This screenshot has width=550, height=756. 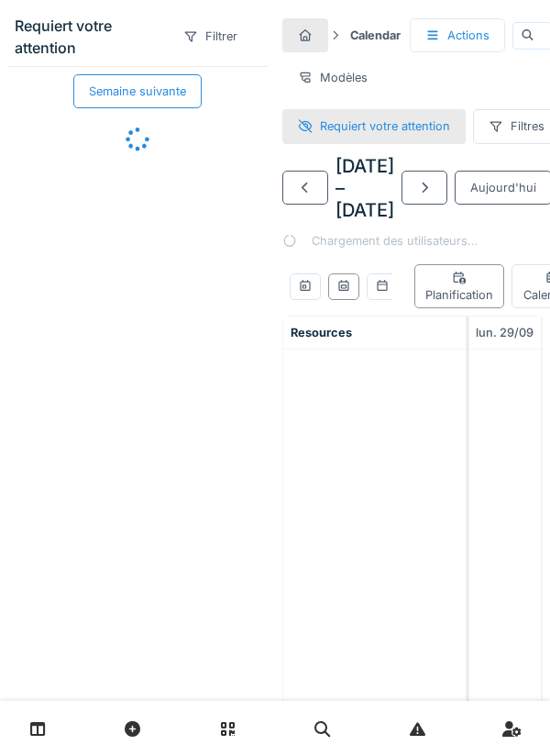 I want to click on span: Resources, so click(x=321, y=333).